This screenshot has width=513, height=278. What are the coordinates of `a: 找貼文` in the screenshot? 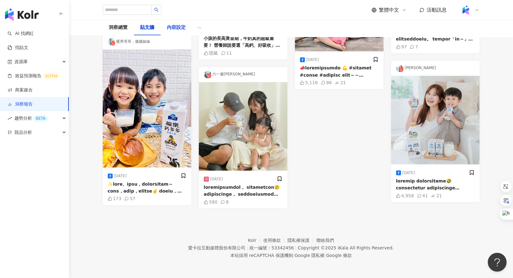 It's located at (18, 48).